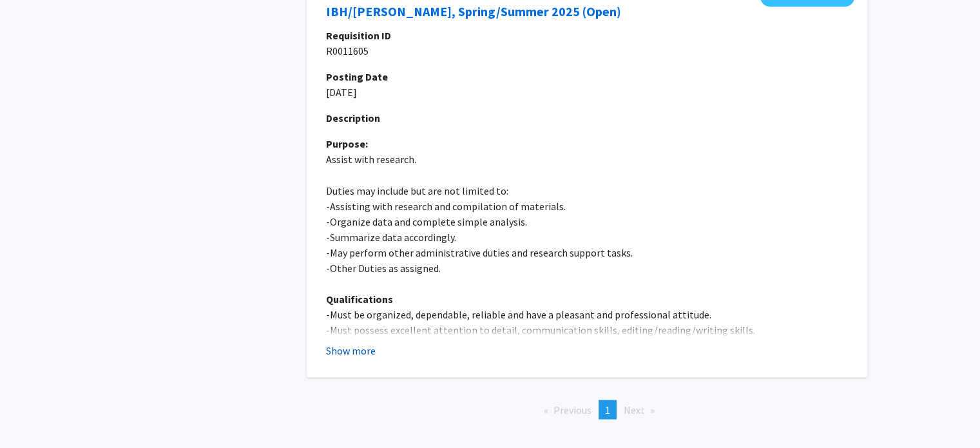 The height and width of the screenshot is (448, 980). I want to click on p: Assist with research. Duties may include but are not limited to: -Assisting with research and com..., so click(587, 244).